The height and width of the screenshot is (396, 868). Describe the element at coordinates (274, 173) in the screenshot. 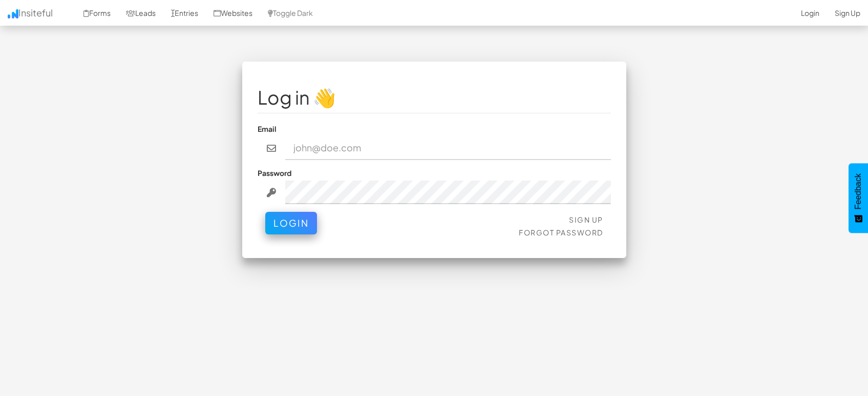

I see `label: Password` at that location.